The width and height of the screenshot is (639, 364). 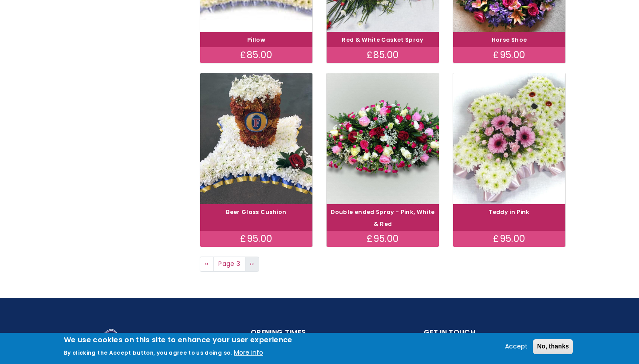 I want to click on a: Red & White Casket Spray, so click(x=383, y=39).